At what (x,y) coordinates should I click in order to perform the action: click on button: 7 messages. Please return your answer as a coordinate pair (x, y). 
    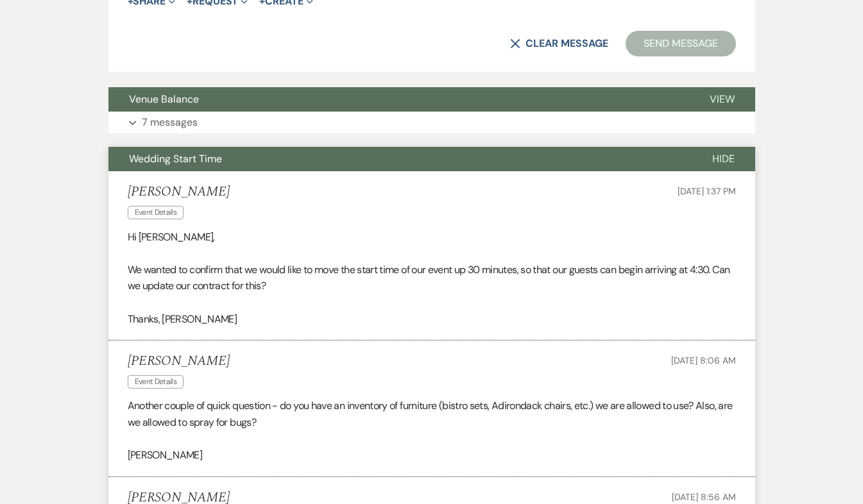
    Looking at the image, I should click on (432, 123).